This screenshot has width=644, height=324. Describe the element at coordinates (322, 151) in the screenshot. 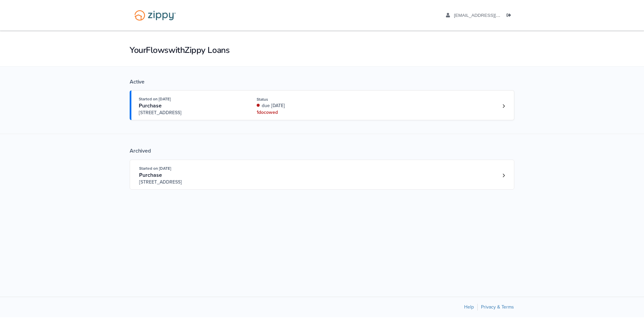

I see `div: Archived` at that location.